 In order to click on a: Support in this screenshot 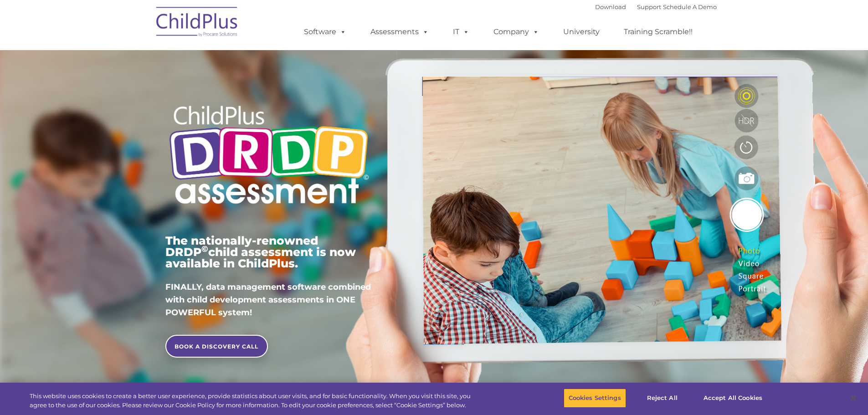, I will do `click(649, 7)`.